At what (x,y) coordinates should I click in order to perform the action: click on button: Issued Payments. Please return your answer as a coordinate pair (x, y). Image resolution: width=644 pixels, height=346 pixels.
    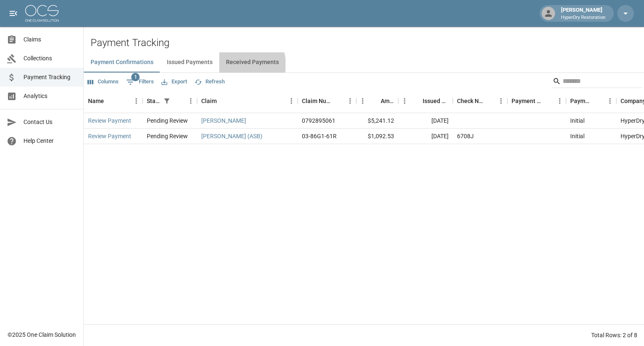
    Looking at the image, I should click on (190, 63).